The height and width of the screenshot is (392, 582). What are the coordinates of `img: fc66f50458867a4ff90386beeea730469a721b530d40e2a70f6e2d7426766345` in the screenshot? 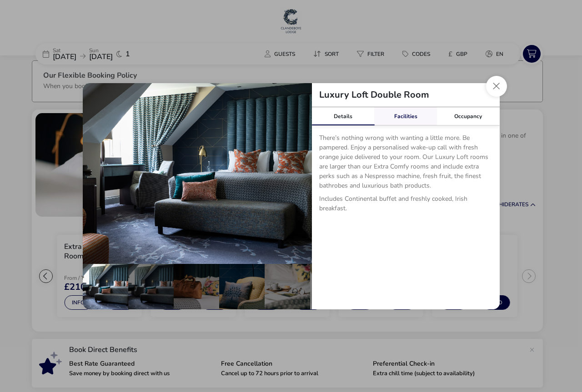 It's located at (197, 174).